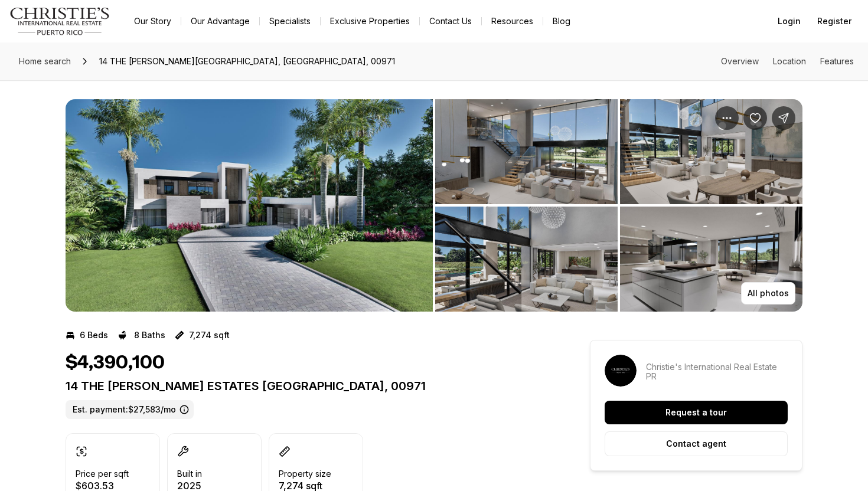 This screenshot has width=868, height=491. Describe the element at coordinates (512, 22) in the screenshot. I see `a: Resources` at that location.